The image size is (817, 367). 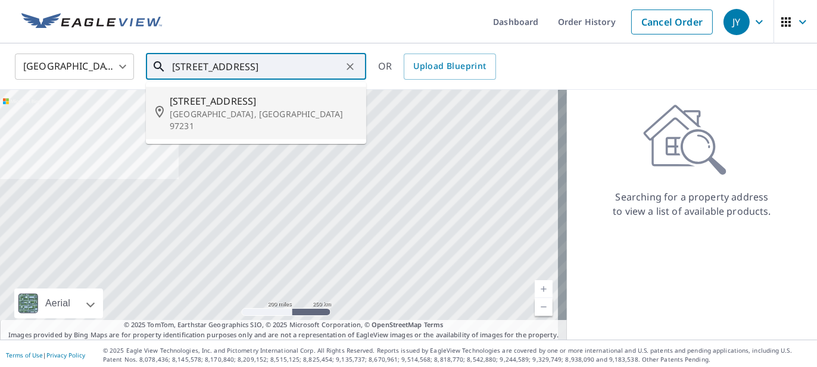 I want to click on span: © 2025 TomTom, Earthstar Geographics SIO, © 2025 Microsoft Corporation, ©, so click(x=283, y=325).